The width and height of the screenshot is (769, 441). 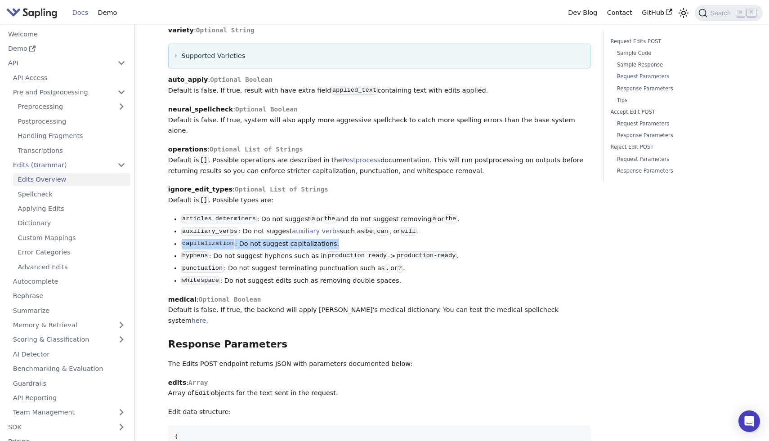 I want to click on code: punctuation, so click(x=202, y=268).